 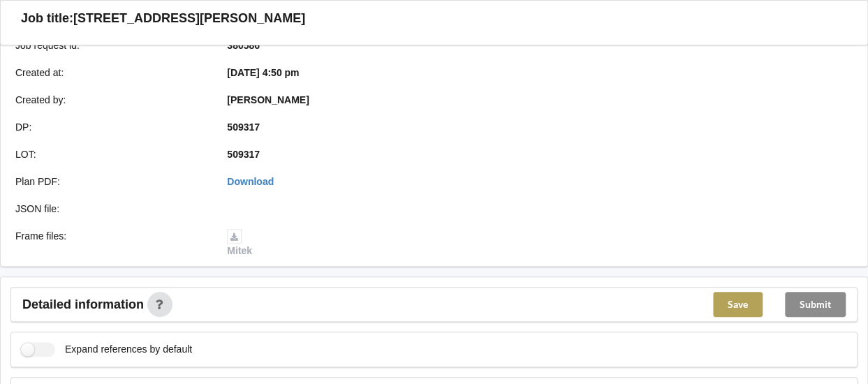 I want to click on a: Mitek, so click(x=240, y=244).